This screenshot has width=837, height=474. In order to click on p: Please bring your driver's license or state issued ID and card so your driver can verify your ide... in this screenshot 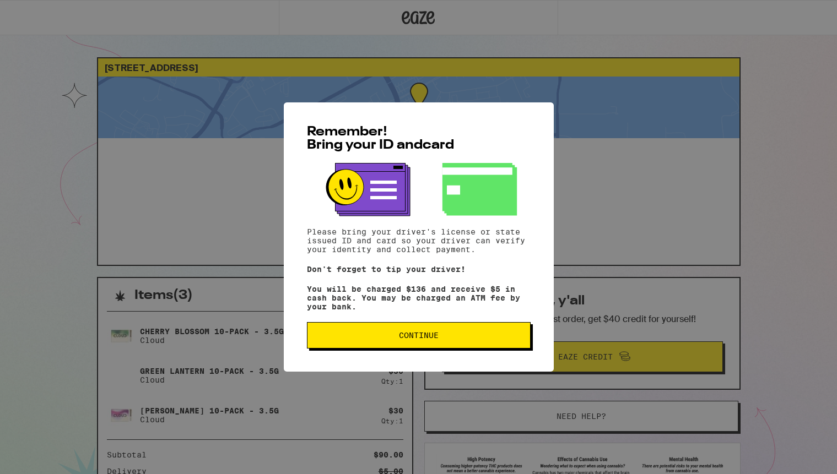, I will do `click(419, 241)`.